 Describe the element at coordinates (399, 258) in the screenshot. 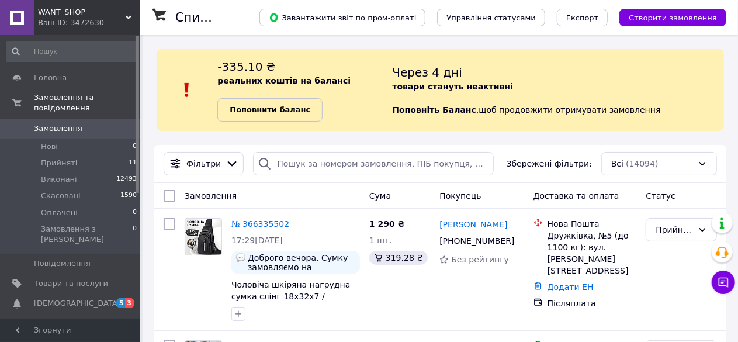

I see `div: 319.28 ₴` at that location.